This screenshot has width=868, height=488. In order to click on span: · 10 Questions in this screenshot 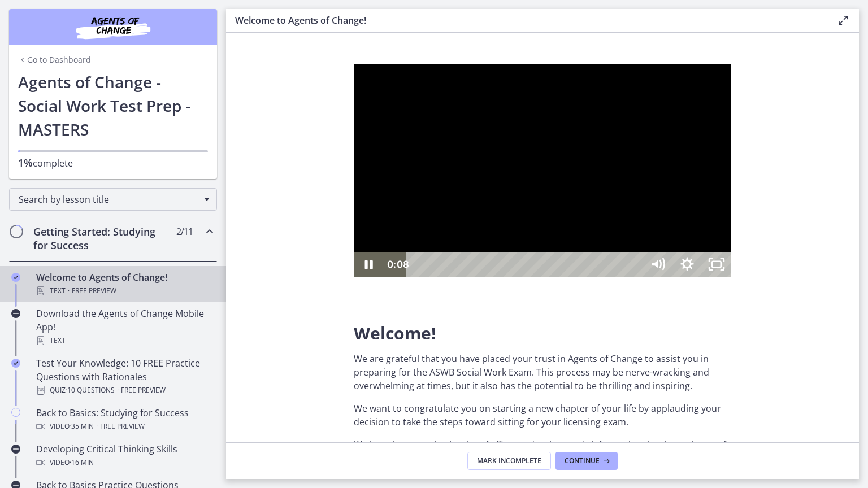, I will do `click(90, 390)`.